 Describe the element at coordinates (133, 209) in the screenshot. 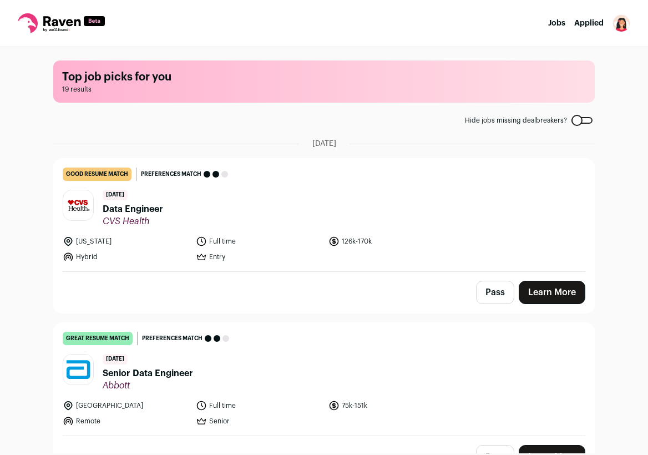

I see `span: Data Engineer` at that location.